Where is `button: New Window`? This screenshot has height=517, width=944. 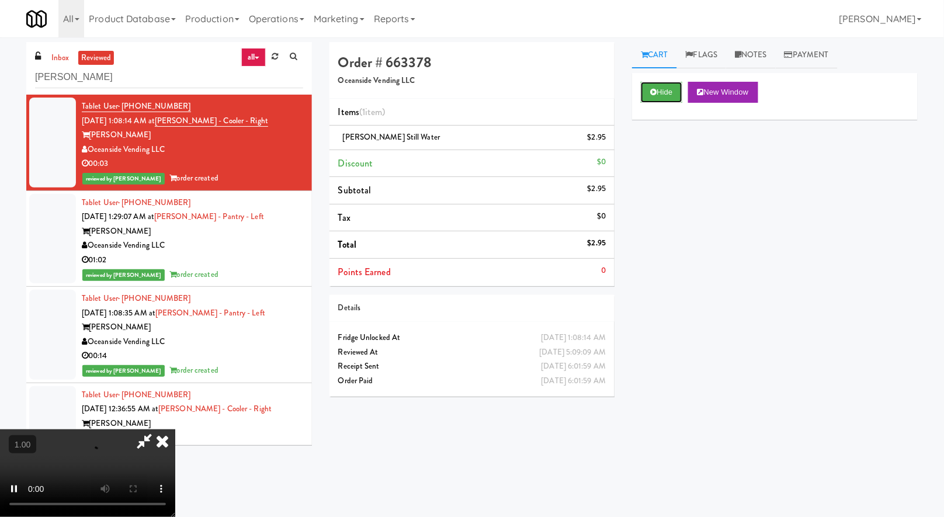 button: New Window is located at coordinates (723, 92).